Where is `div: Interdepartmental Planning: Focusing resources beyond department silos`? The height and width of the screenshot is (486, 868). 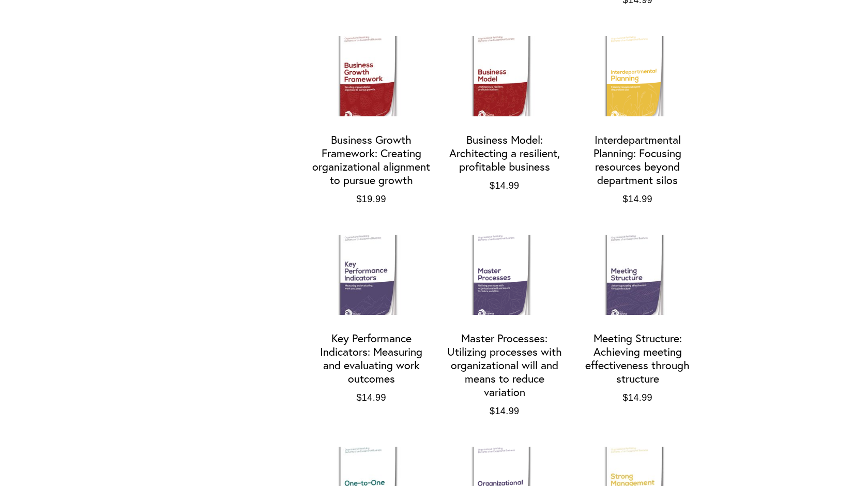 div: Interdepartmental Planning: Focusing resources beyond department silos is located at coordinates (637, 160).